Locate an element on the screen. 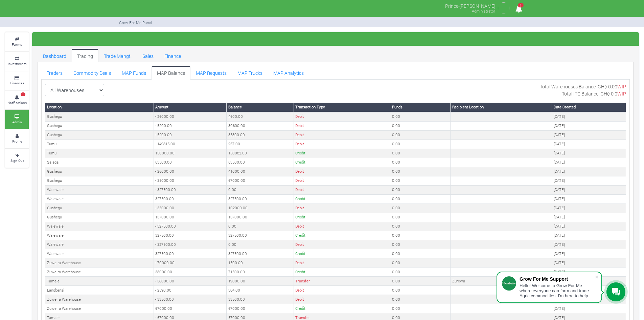 Image resolution: width=644 pixels, height=320 pixels. a: Traders is located at coordinates (55, 72).